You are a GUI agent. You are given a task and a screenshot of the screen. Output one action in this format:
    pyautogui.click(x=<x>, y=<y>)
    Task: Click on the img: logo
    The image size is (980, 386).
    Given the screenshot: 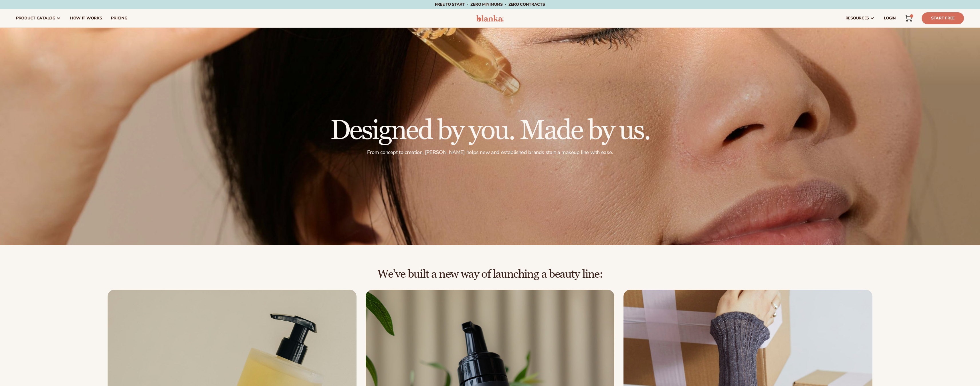 What is the action you would take?
    pyautogui.click(x=490, y=19)
    